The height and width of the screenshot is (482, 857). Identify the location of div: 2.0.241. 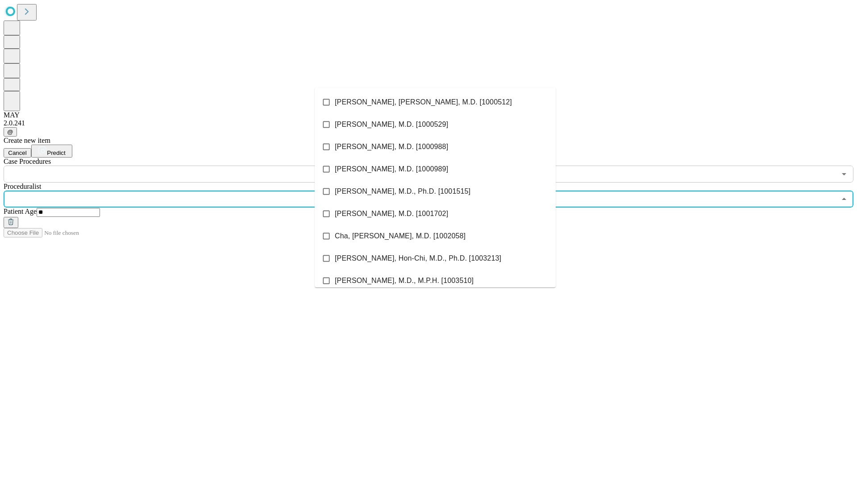
(429, 123).